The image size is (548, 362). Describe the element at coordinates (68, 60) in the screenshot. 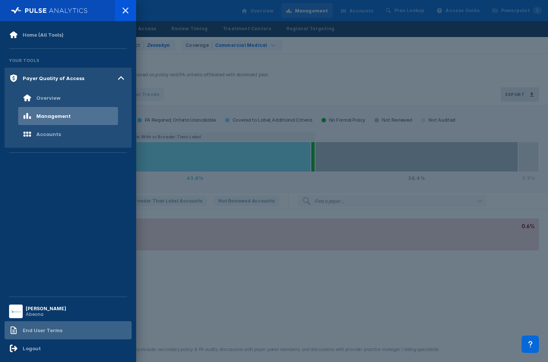

I see `div: Your Tools` at that location.